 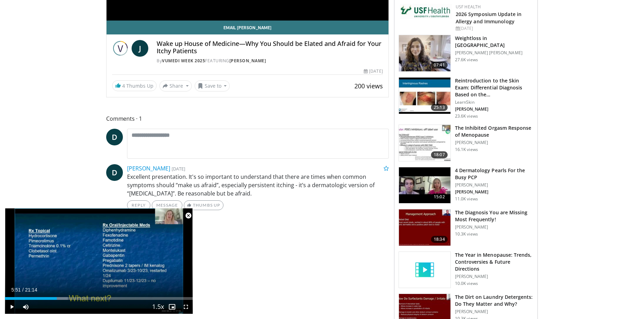 I want to click on span: 5:51, so click(x=16, y=290).